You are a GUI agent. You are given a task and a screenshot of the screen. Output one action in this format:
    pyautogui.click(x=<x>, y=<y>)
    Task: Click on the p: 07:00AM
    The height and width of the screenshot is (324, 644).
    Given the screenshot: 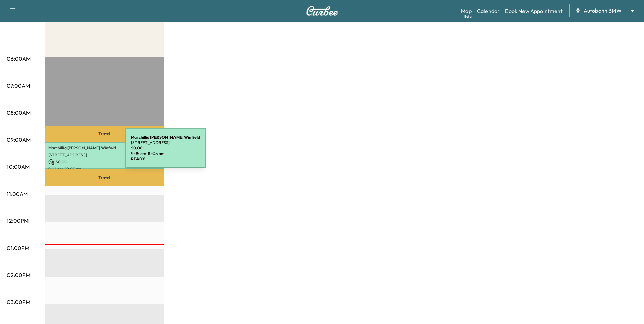 What is the action you would take?
    pyautogui.click(x=18, y=85)
    